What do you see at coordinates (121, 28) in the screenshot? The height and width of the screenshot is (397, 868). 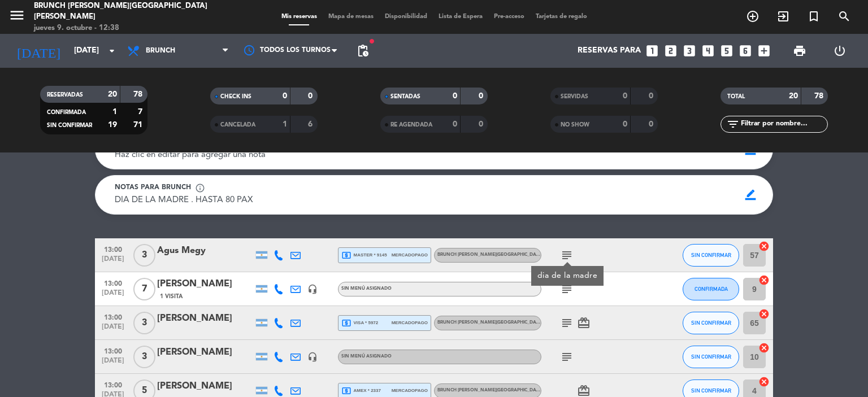 I see `div: jueves 9. octubre - 12:38` at bounding box center [121, 28].